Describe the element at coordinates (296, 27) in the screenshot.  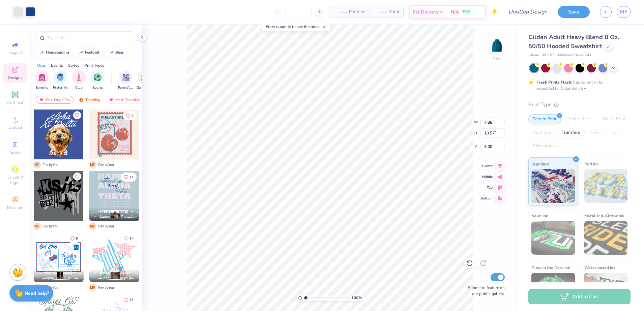
I see `div: Enter quantity to see the price.` at that location.